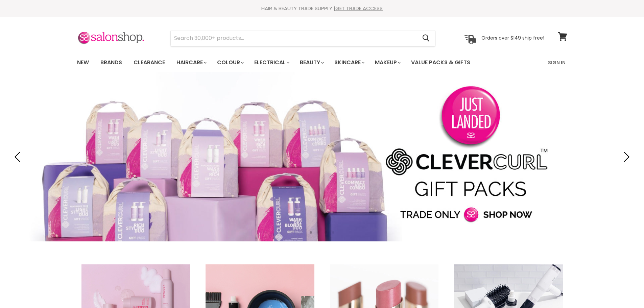 This screenshot has width=644, height=308. What do you see at coordinates (349, 62) in the screenshot?
I see `a: Skincare` at bounding box center [349, 62].